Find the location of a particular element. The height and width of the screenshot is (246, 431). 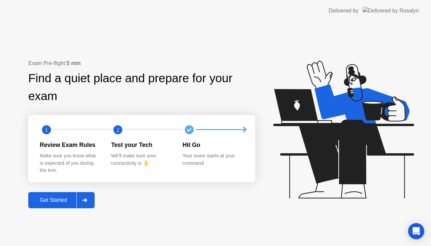

text: 1 is located at coordinates (47, 129).